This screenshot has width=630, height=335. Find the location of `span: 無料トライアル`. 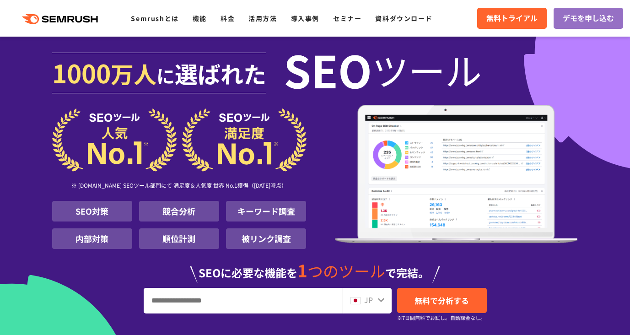

span: 無料トライアル is located at coordinates (512, 18).